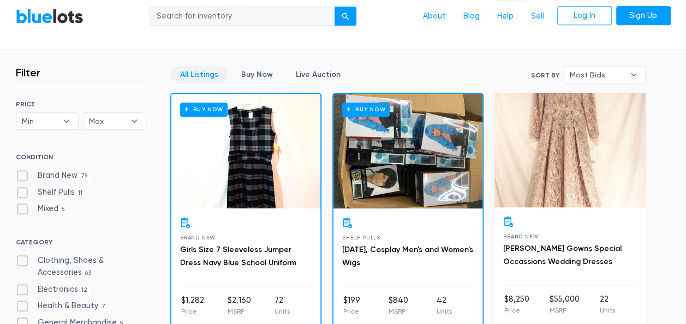  Describe the element at coordinates (242, 16) in the screenshot. I see `input: Search for inventory` at that location.